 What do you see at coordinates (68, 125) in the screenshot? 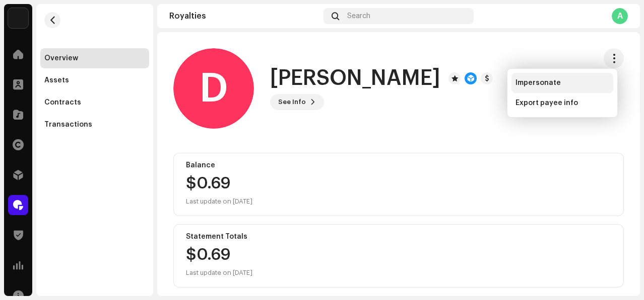
I see `div: Transactions` at bounding box center [68, 125].